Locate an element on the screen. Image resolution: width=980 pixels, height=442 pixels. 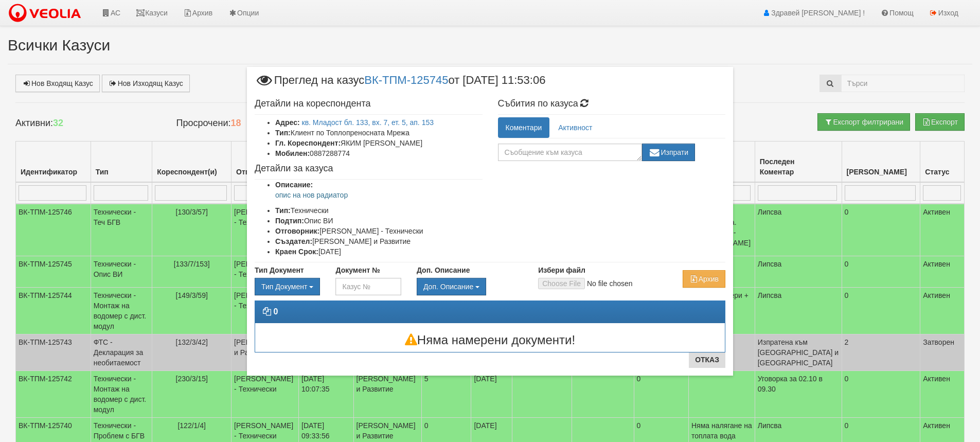
input: Казус № is located at coordinates (368, 286).